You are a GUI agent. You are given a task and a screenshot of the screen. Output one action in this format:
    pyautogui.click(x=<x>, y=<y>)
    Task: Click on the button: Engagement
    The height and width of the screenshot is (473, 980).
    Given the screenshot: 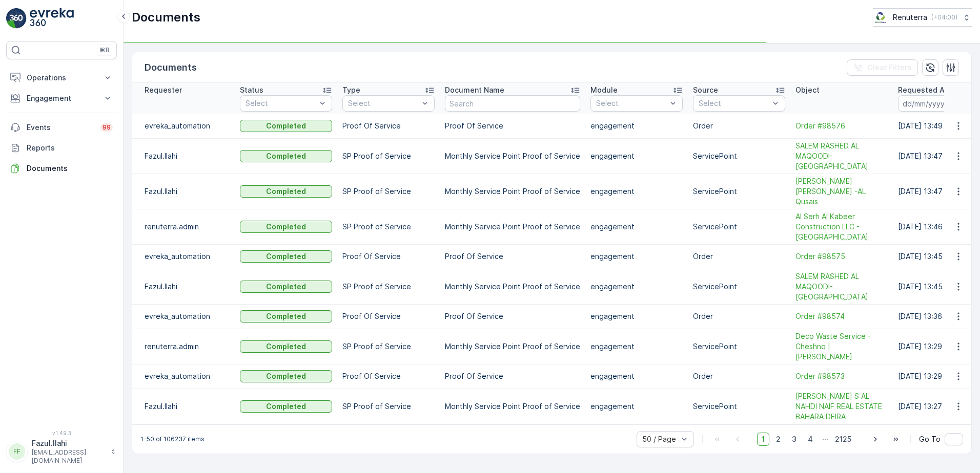 What is the action you would take?
    pyautogui.click(x=61, y=98)
    